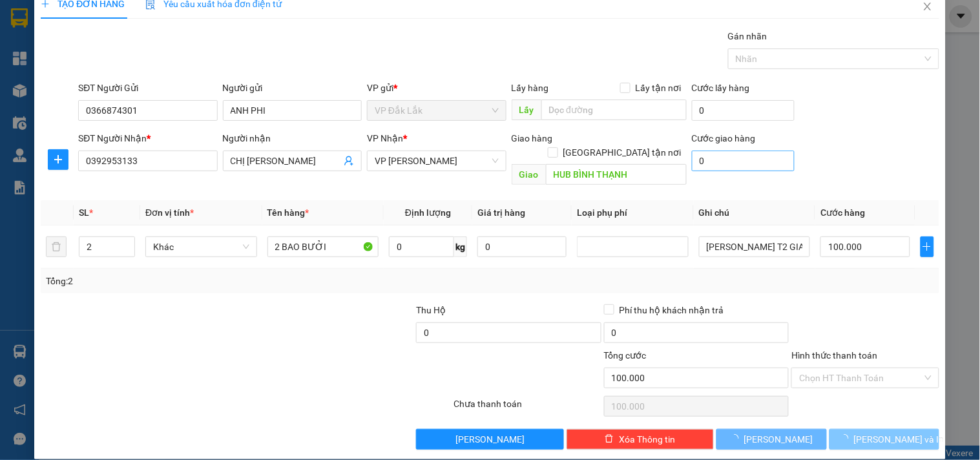  What do you see at coordinates (842, 212) in the screenshot?
I see `span: Cước hàng` at bounding box center [842, 212].